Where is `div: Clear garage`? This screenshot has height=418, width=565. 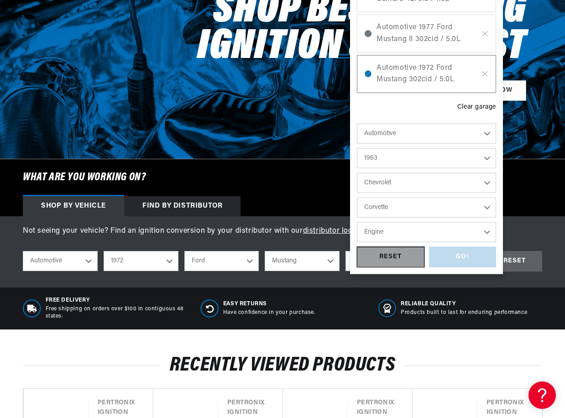
div: Clear garage is located at coordinates (476, 107).